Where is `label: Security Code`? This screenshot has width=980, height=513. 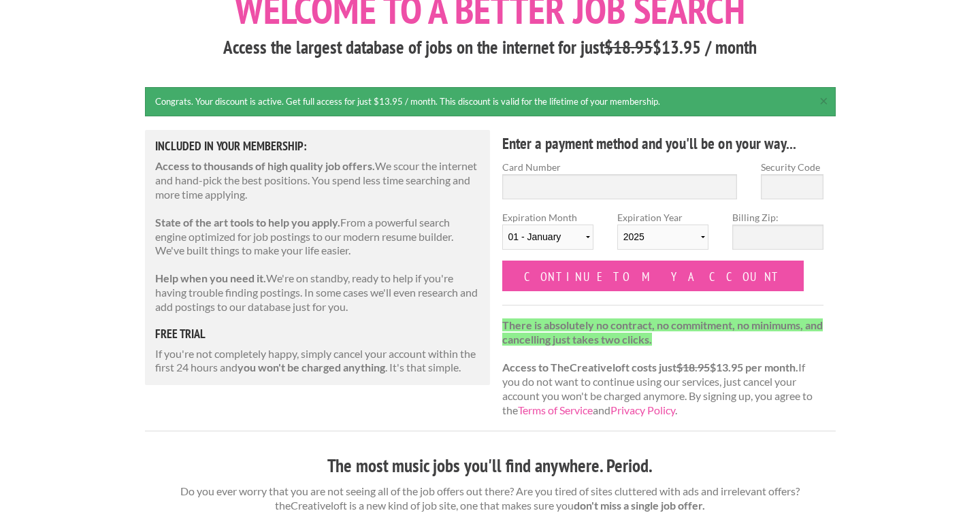
label: Security Code is located at coordinates (792, 167).